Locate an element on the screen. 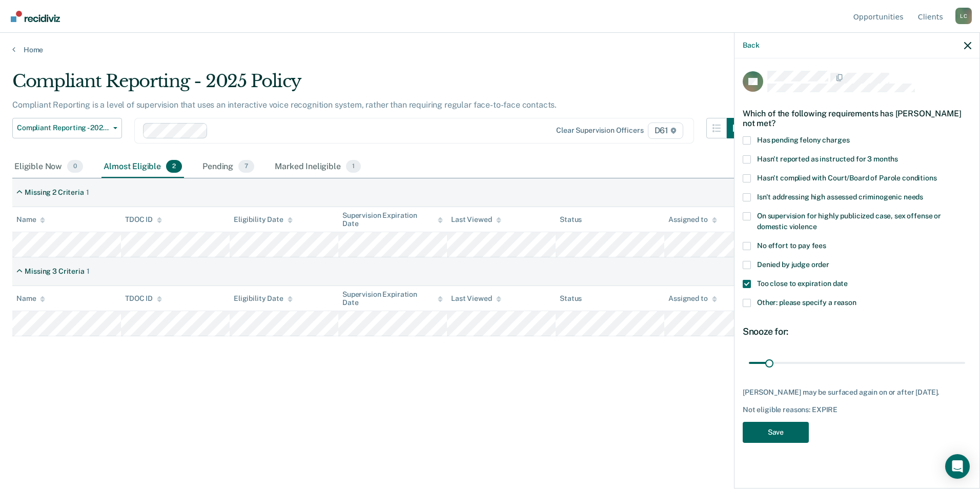  div: Compliant Reporting - 2025 Policy is located at coordinates (380, 85).